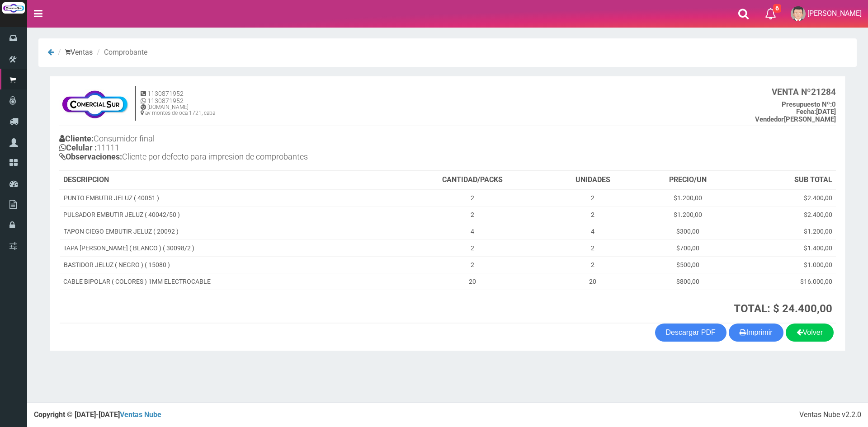 The width and height of the screenshot is (868, 427). What do you see at coordinates (769, 119) in the screenshot?
I see `strong: Vendedor` at bounding box center [769, 119].